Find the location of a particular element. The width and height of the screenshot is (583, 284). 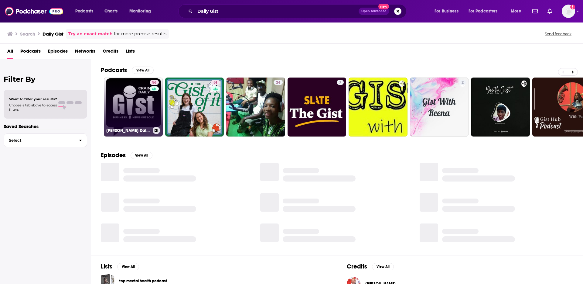

span: for more precise results is located at coordinates (140, 34).